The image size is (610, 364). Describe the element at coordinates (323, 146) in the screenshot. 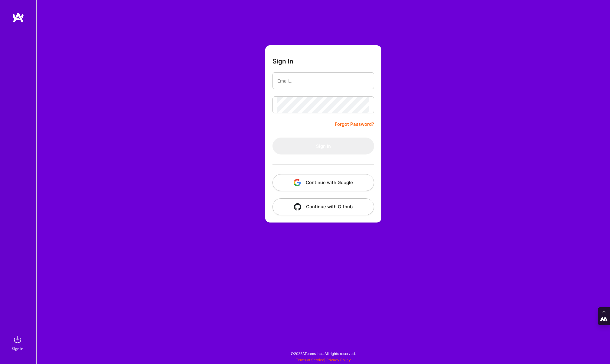

I see `button: Sign In` at that location.